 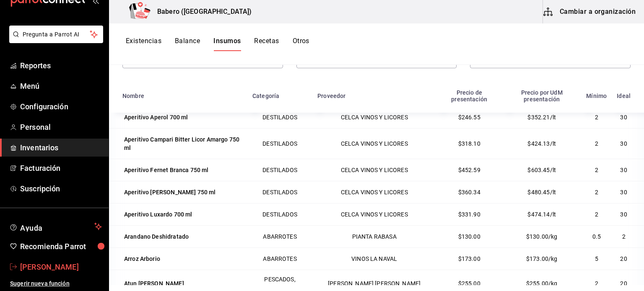 I want to click on span: $246.55, so click(x=469, y=118).